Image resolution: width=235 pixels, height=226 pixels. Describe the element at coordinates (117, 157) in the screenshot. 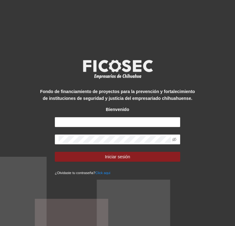

I see `button: Iniciar sesión` at that location.